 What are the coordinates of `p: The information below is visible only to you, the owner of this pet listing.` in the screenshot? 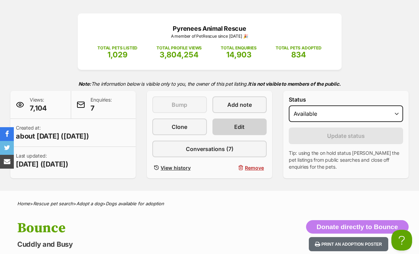 It's located at (209, 84).